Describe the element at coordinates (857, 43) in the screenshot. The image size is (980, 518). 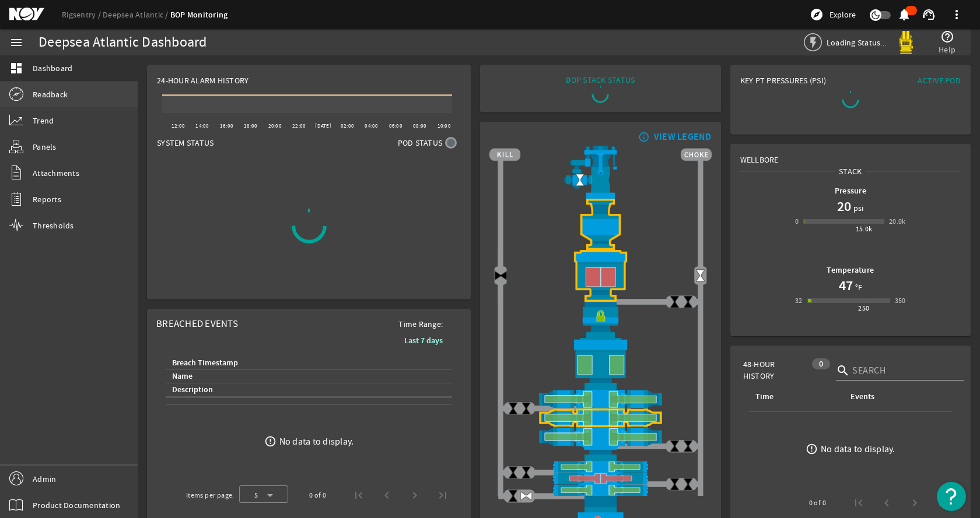
I see `span: Loading Status...` at that location.